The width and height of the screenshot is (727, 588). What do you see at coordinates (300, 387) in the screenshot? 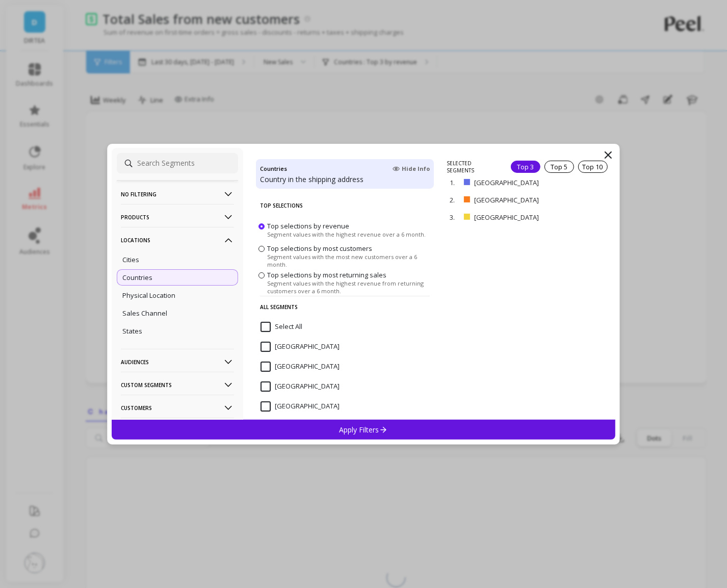
I see `span: Angola` at bounding box center [300, 387].